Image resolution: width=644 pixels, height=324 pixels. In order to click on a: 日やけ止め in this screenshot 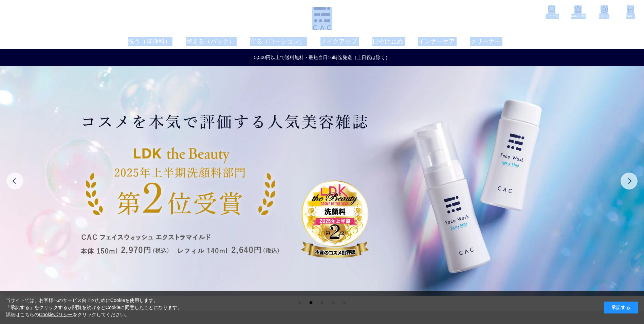, I will do `click(395, 42)`.